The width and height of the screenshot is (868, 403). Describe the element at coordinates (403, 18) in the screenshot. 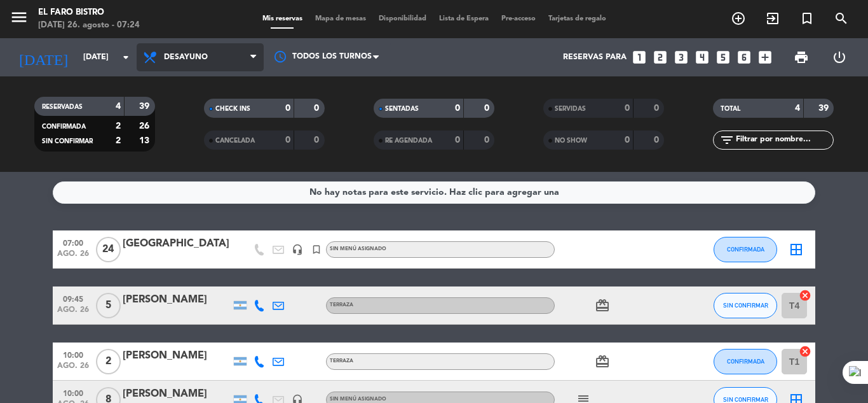

I see `span: Disponibilidad` at that location.